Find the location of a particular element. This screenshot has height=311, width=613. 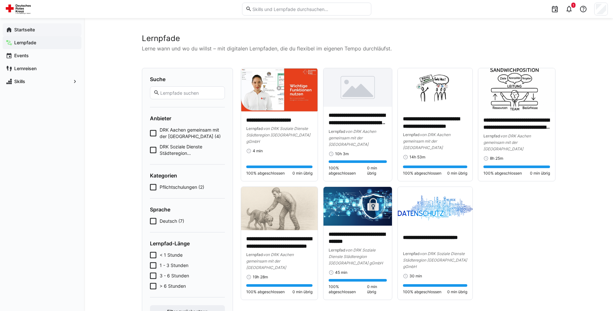

p: Lerne wann und wo du willst – mit digitalen Lernpfaden, die du flexibel im eigenen Tempo durchläu... is located at coordinates (349, 48).